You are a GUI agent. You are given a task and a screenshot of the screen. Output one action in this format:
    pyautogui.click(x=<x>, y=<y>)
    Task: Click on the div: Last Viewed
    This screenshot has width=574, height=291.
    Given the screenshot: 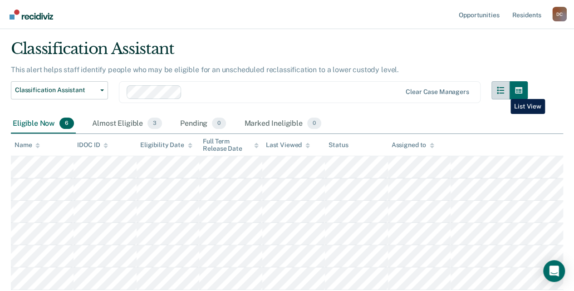 What is the action you would take?
    pyautogui.click(x=288, y=145)
    